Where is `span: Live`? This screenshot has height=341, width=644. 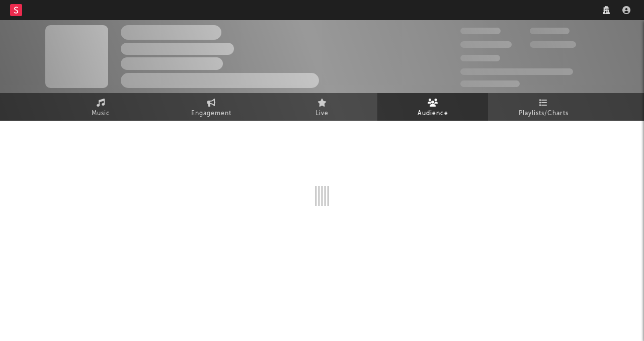
span: Live is located at coordinates (322, 114).